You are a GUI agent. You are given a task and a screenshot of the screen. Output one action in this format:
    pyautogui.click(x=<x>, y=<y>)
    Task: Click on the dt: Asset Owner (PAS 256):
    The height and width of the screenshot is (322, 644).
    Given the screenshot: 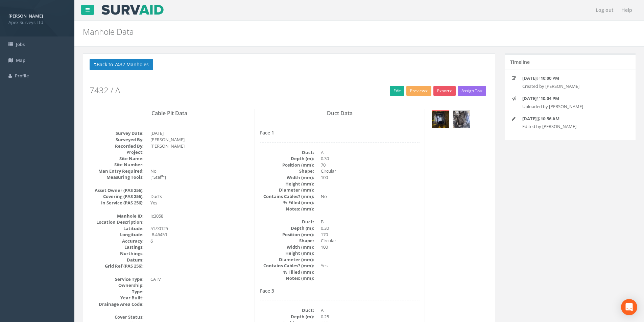 What is the action you would take?
    pyautogui.click(x=117, y=190)
    